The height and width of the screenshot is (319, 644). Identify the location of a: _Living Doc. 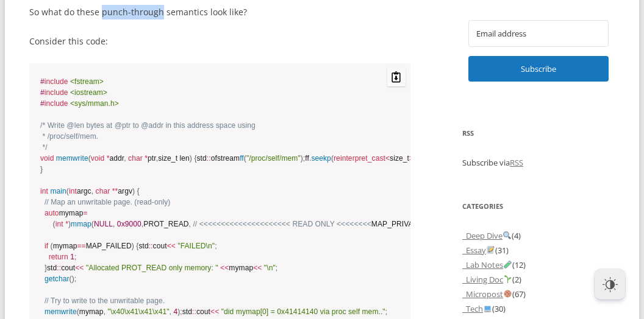
(488, 280).